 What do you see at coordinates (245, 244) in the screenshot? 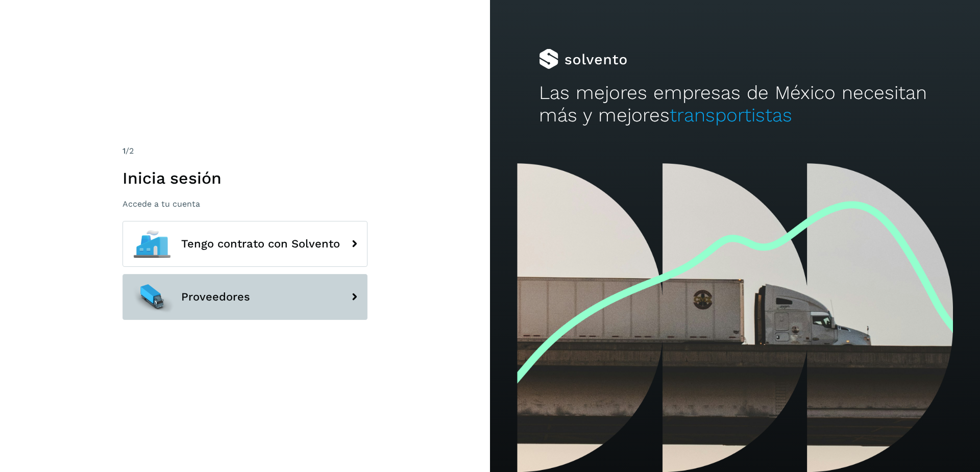
I see `button: Tengo contrato con Solvento` at bounding box center [245, 244].